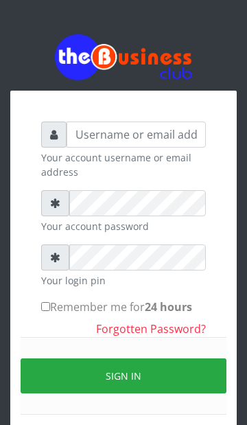 The height and width of the screenshot is (425, 247). I want to click on small: Your account username or email address, so click(124, 165).